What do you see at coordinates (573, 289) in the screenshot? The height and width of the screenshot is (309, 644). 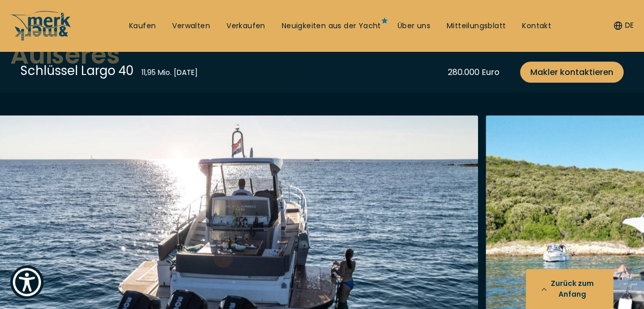 I see `font: Zurück zum Anfang` at bounding box center [573, 289].